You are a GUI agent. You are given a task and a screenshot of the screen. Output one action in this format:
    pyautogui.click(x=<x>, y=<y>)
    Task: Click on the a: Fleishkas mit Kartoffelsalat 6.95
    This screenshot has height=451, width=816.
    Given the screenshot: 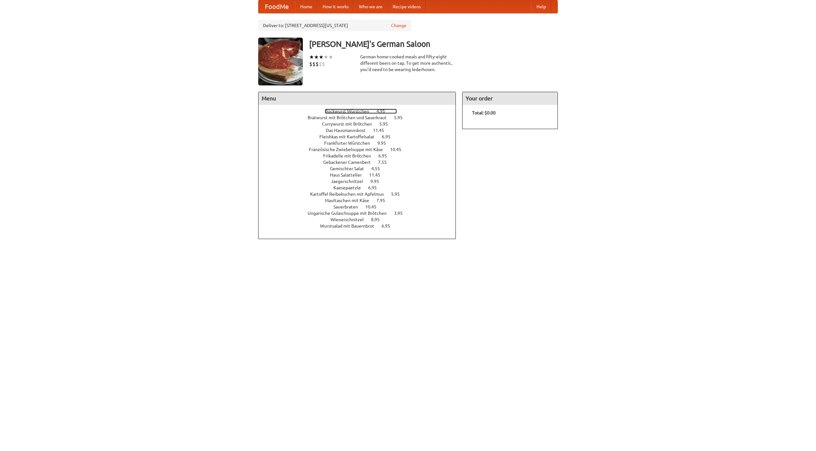 What is the action you would take?
    pyautogui.click(x=361, y=137)
    